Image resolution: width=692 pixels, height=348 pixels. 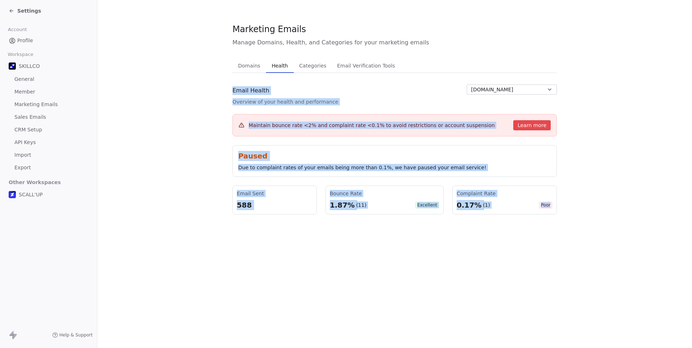 I want to click on div: Bounce Rate, so click(x=385, y=193).